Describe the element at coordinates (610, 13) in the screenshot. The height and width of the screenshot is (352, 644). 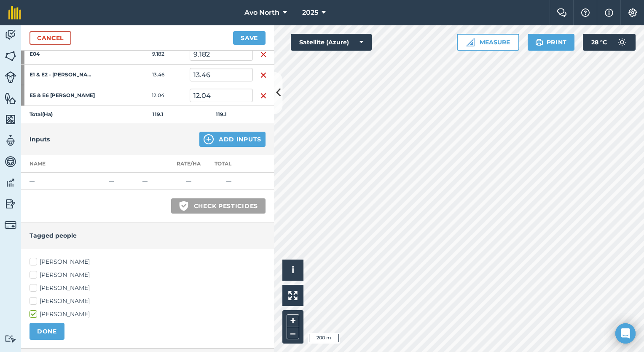
I see `img: svg+xml;base64,PHN2ZyB4bWxucz0iaHR0cDovL3d3dy53My5vcmcvMjAwMC9zdmciIHdpZHRoPSIxNyIgaGVpZ2h0PSIxNy...` at that location.